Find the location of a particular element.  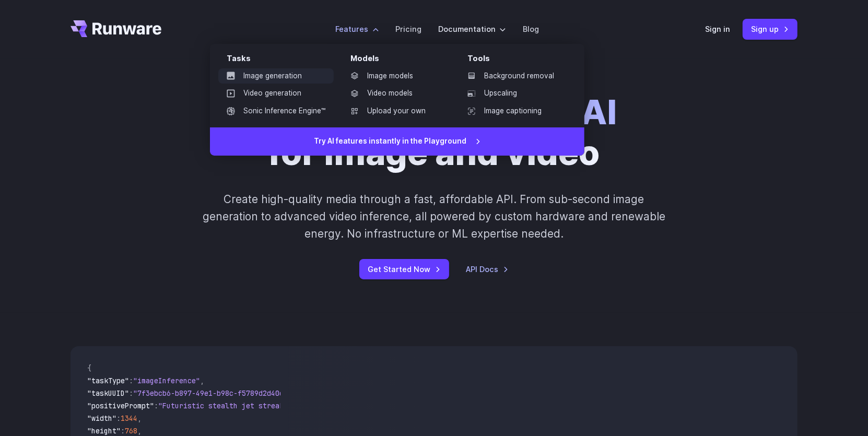

span: "taskUUID" is located at coordinates (108, 393).